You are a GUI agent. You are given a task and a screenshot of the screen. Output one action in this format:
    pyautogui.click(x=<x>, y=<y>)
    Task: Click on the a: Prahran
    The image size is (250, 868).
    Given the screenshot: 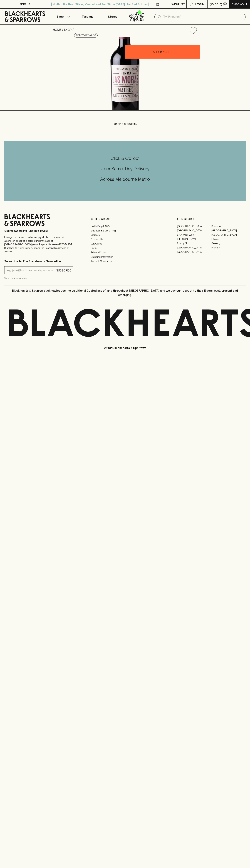 What is the action you would take?
    pyautogui.click(x=229, y=247)
    